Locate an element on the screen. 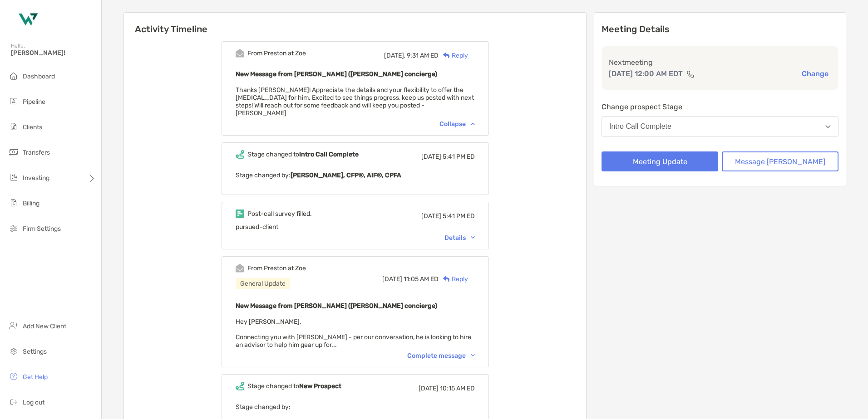  p: Next meeting is located at coordinates (720, 62).